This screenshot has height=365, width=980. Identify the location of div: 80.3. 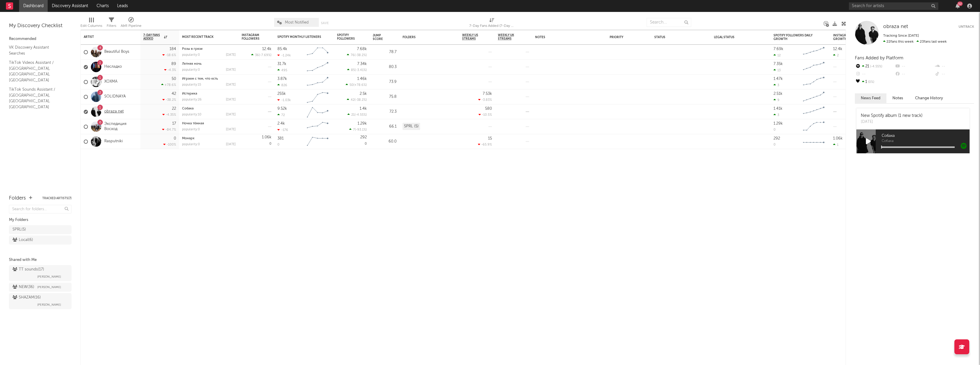
(385, 67).